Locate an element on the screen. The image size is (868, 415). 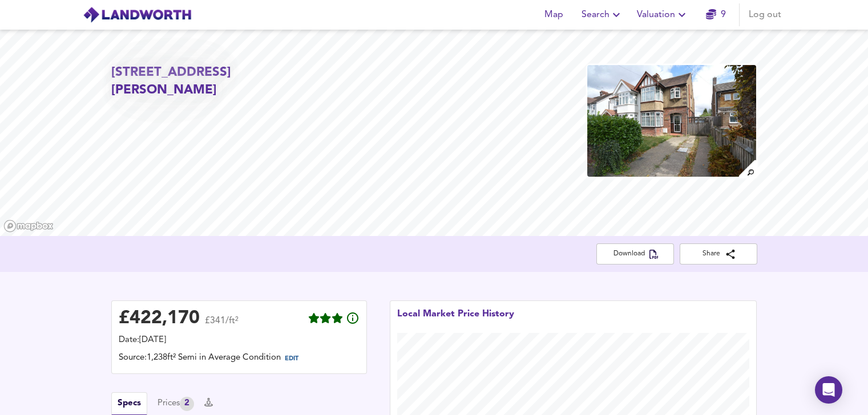
a: 9 is located at coordinates (715, 15).